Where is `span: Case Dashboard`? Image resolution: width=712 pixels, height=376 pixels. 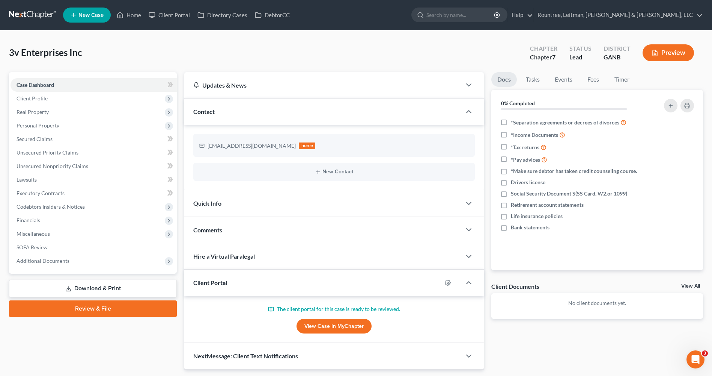 span: Case Dashboard is located at coordinates (35, 84).